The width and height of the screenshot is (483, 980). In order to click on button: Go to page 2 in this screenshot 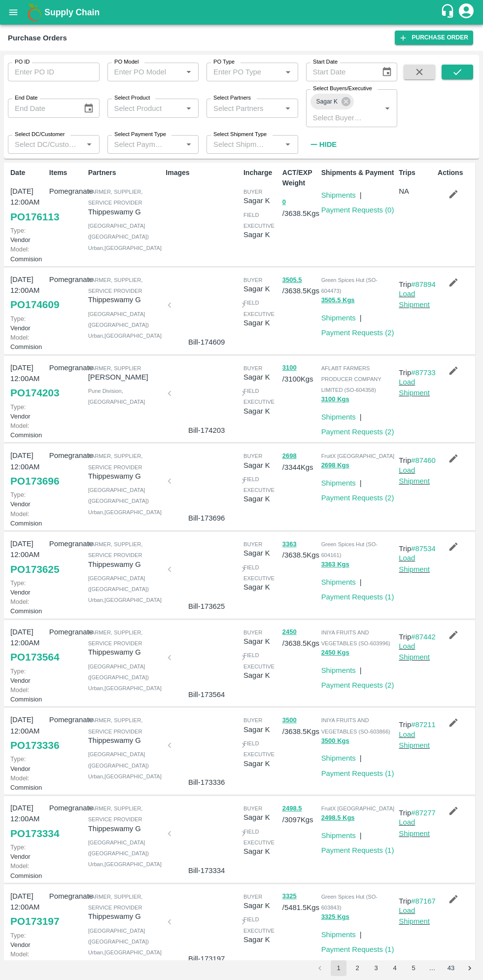, I will do `click(357, 968)`.